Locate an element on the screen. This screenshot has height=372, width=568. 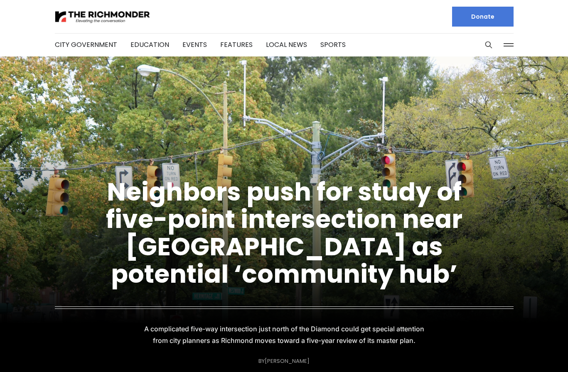
div: By is located at coordinates (284, 361).